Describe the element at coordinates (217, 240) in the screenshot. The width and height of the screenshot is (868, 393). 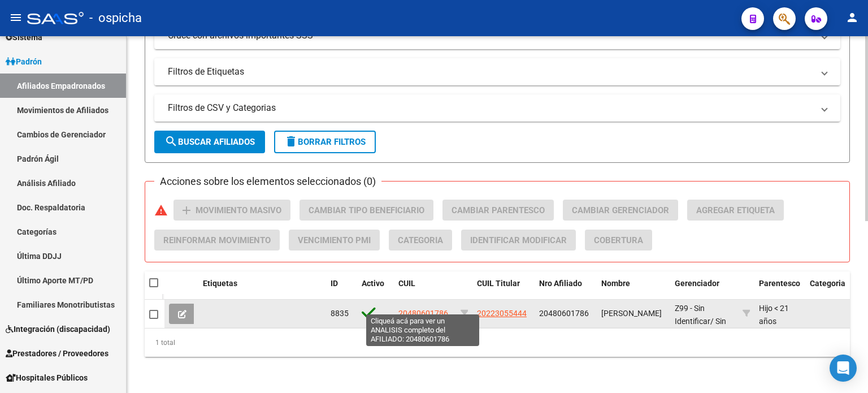
I see `span: Reinformar Movimiento` at that location.